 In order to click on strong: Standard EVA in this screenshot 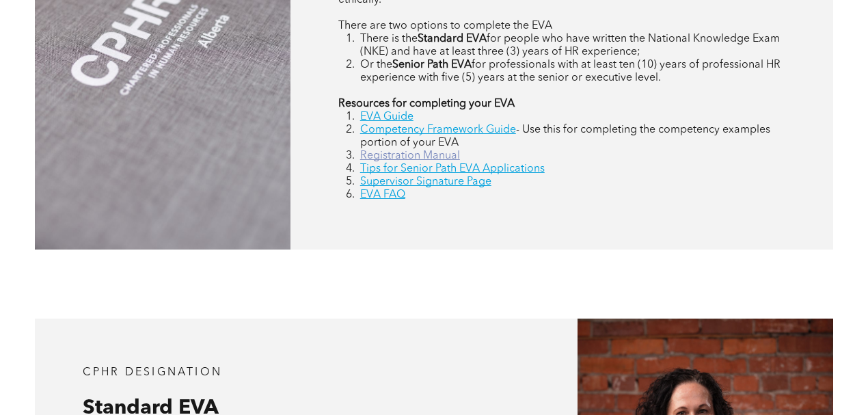, I will do `click(452, 39)`.